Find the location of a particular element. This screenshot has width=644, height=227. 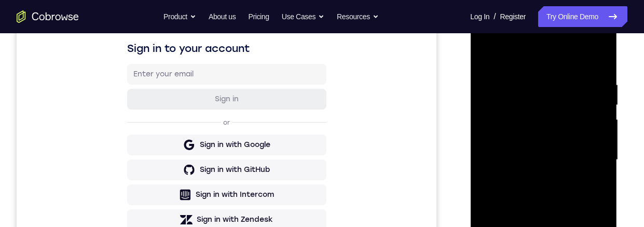

a: Try Online Demo is located at coordinates (583, 16).